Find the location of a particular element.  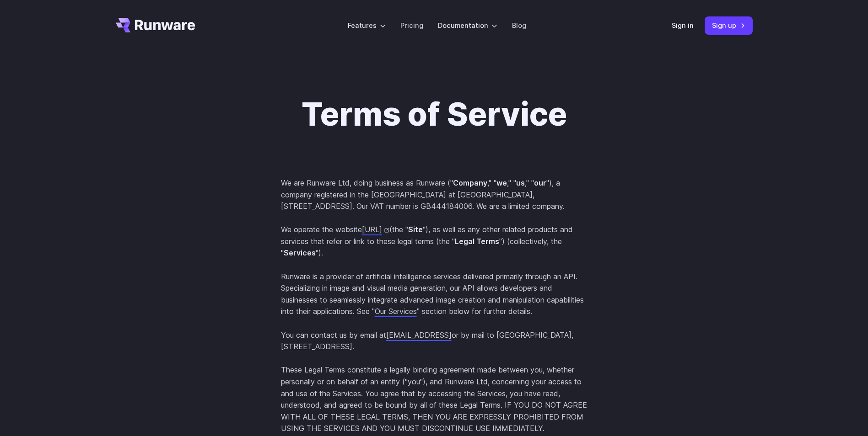

strong: Legal Terms is located at coordinates (476, 241).